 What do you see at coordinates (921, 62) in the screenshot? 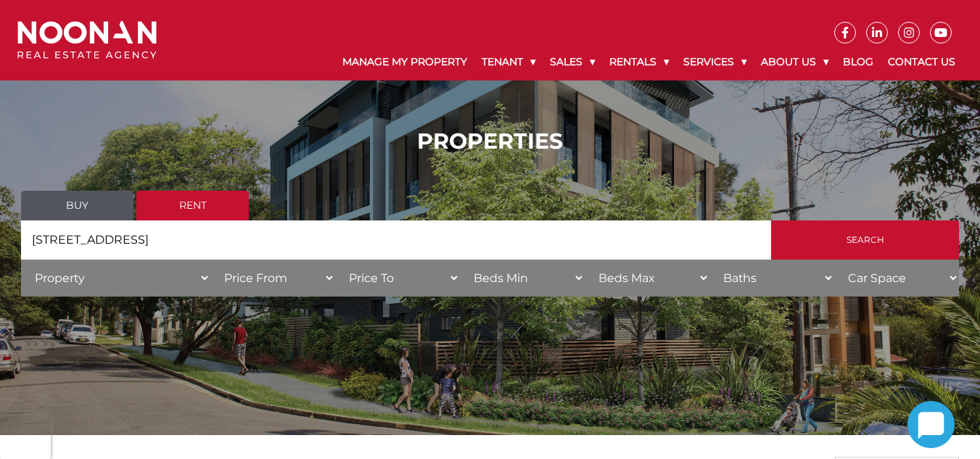
I see `a: Contact Us` at bounding box center [921, 62].